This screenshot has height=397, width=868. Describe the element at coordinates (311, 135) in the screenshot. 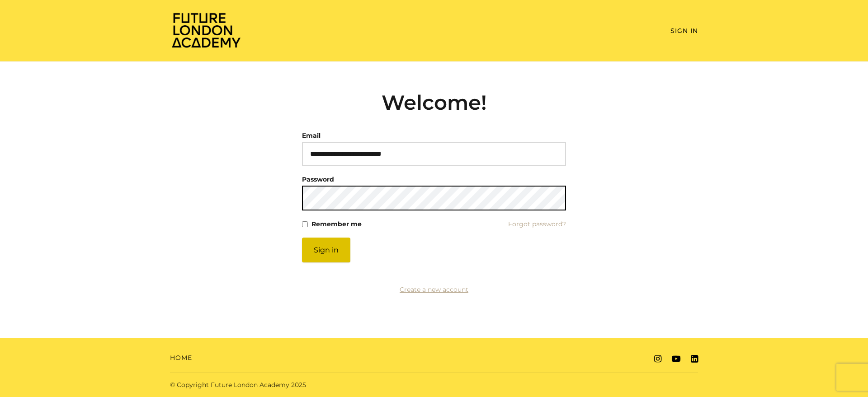

I see `label: Email` at that location.